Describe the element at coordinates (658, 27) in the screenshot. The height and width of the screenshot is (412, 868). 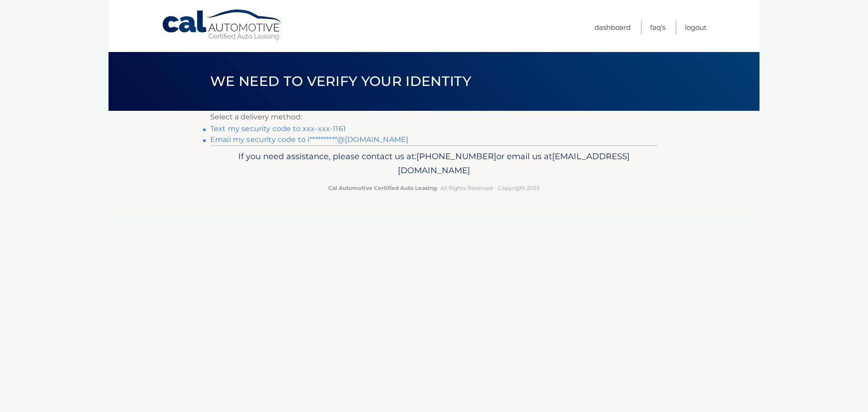
I see `a: FAQ's` at that location.